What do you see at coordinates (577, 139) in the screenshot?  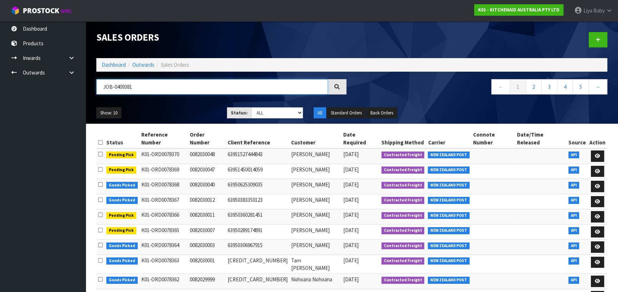 I see `th: Source` at bounding box center [577, 139].